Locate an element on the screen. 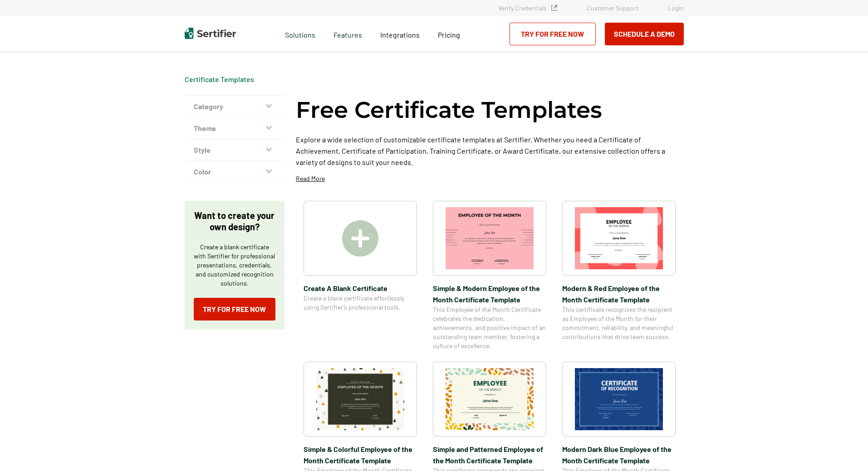 The width and height of the screenshot is (868, 471). a: Verify Credentials is located at coordinates (527, 7).